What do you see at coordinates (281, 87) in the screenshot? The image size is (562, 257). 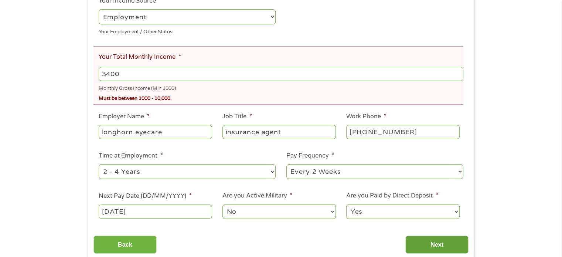 I see `div: Monthly Gross Income (Min 1000)` at bounding box center [281, 87].